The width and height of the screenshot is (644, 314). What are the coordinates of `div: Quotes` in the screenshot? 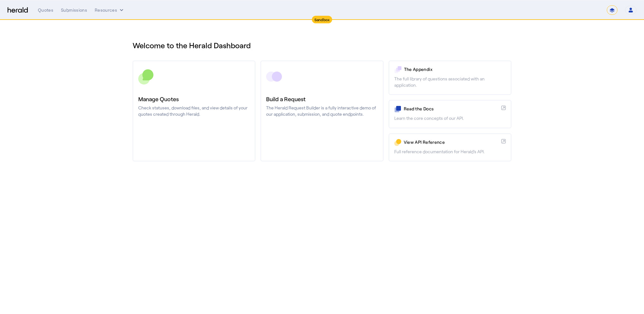 It's located at (45, 10).